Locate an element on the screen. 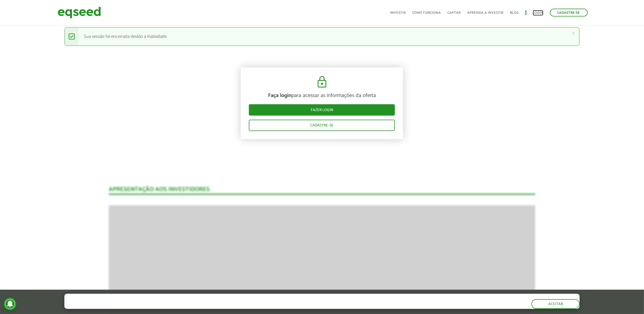 The height and width of the screenshot is (314, 644). img: cadeado.svg is located at coordinates (322, 82).